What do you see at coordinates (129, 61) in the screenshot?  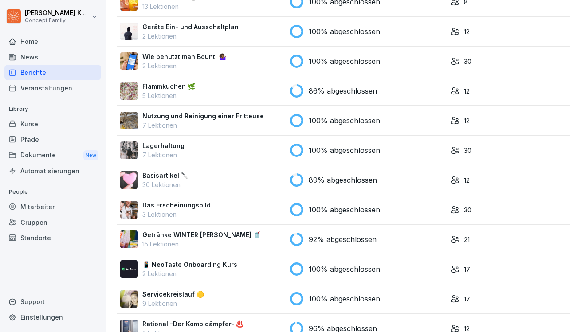 I see `img: xurzlqcdv3lo3k87m0sicyoj.png` at bounding box center [129, 61].